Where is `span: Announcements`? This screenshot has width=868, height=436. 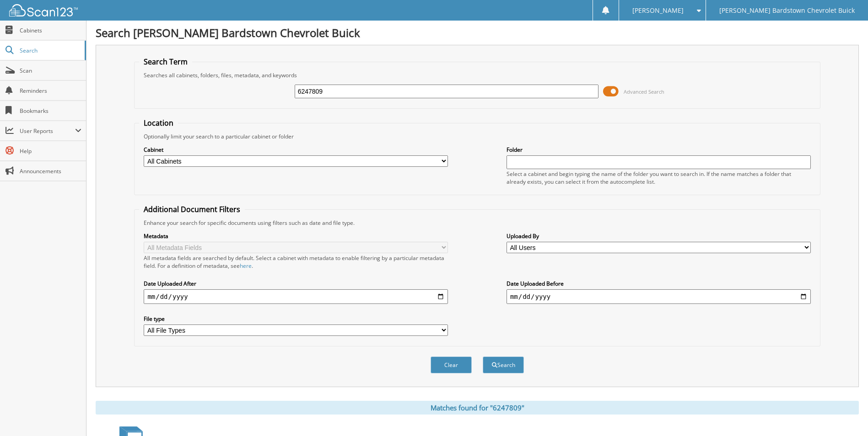 span: Announcements is located at coordinates (50, 171).